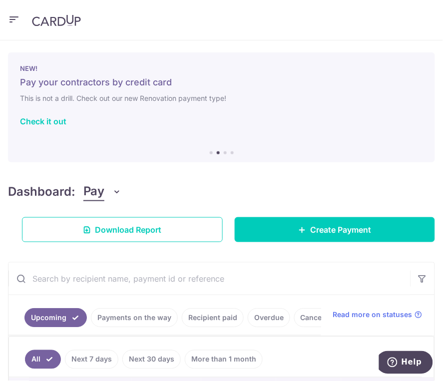 This screenshot has height=381, width=443. I want to click on a: Check it out, so click(43, 121).